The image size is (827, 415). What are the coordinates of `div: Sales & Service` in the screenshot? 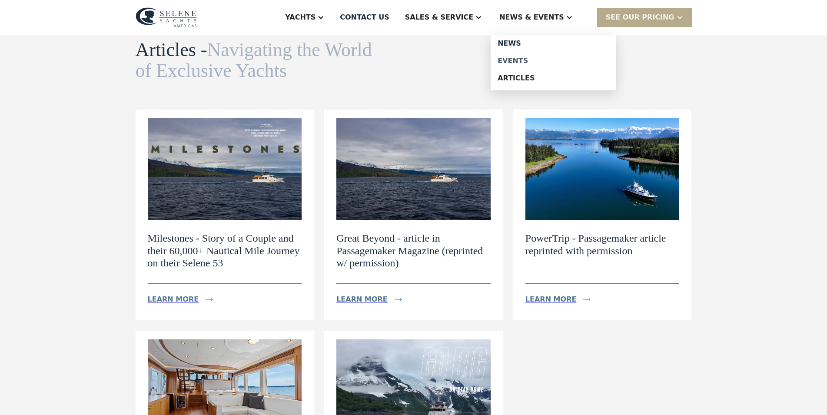 It's located at (439, 17).